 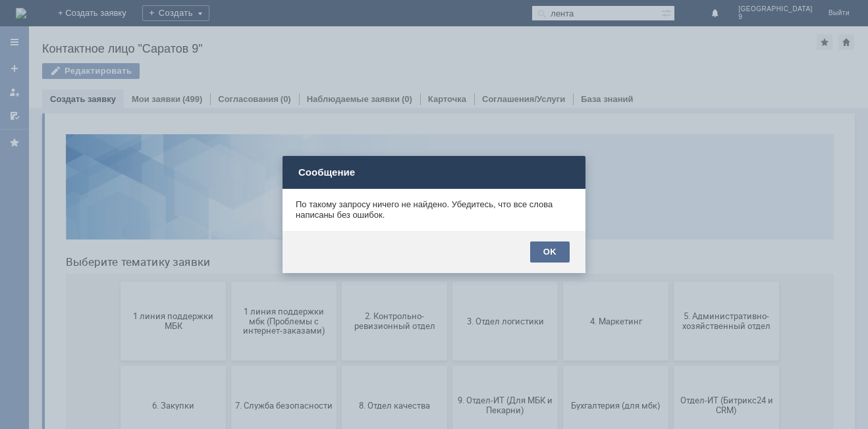 What do you see at coordinates (339, 198) in the screenshot?
I see `span: 2. Контрольно-ревизионный отдел` at bounding box center [339, 198].